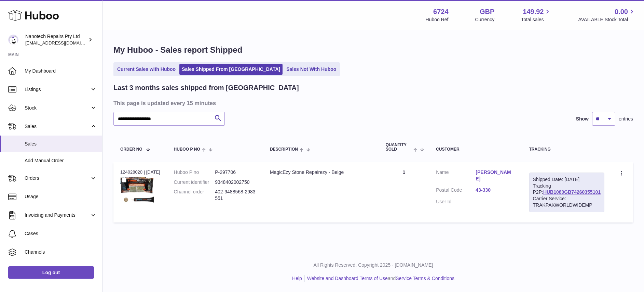  I want to click on a: 149.92 Total sales, so click(536, 15).